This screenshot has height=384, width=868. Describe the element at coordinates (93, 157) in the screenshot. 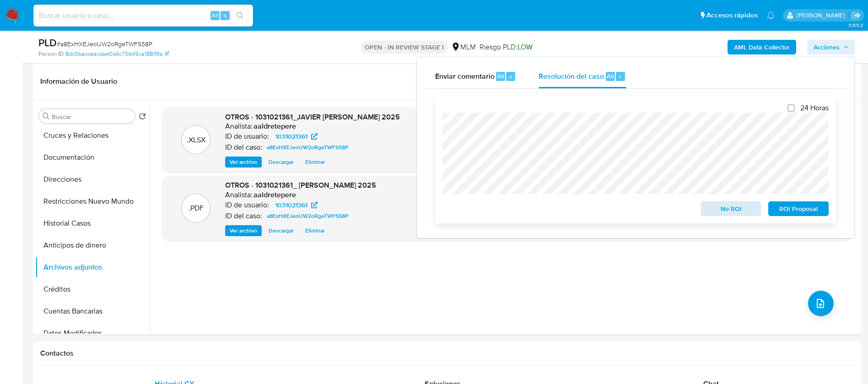

I see `button: Documentación` at that location.